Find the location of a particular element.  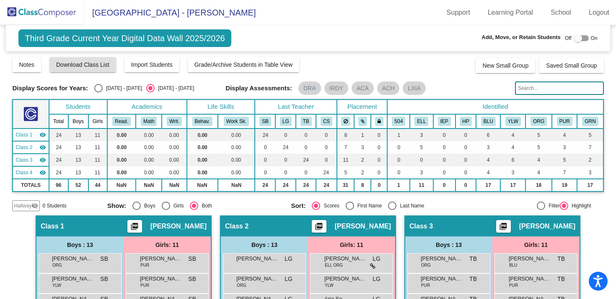

td: 17 is located at coordinates (513, 185).